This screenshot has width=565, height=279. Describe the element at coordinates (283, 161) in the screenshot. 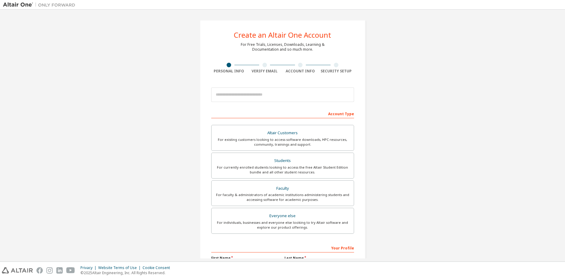

I see `div: Students` at that location.